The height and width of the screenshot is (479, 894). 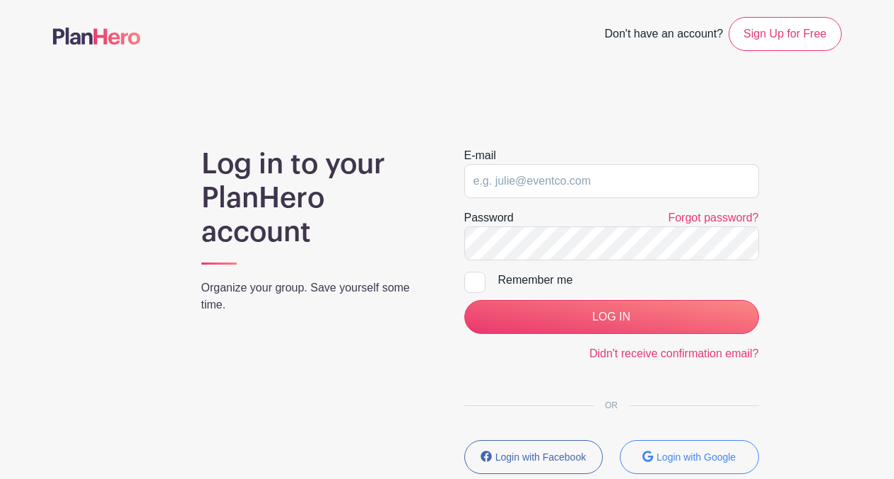 What do you see at coordinates (97, 36) in the screenshot?
I see `img: logo-507f7623f17ff9eddc593b1ce0a138ce2505c220e1c5a4e2b4648c50719b7d32.svg` at bounding box center [97, 36].